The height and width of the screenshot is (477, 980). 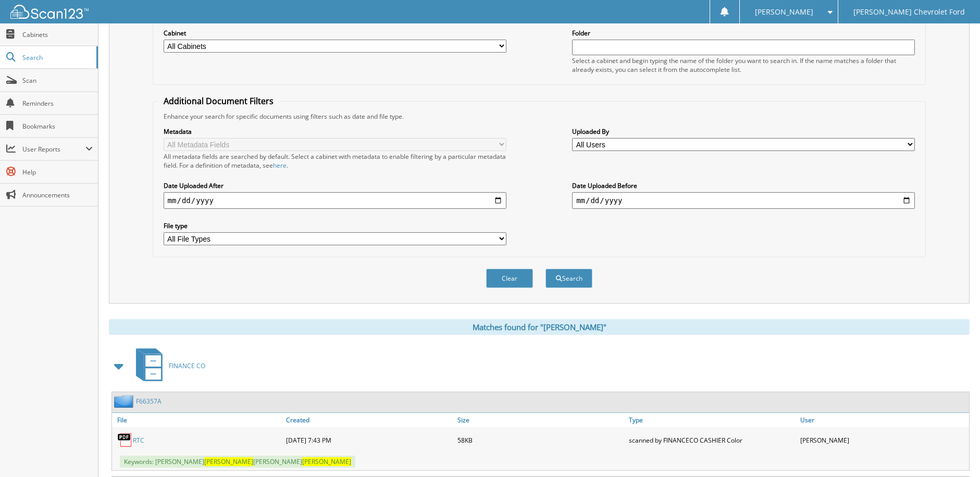 I want to click on span: Cabinets, so click(x=57, y=35).